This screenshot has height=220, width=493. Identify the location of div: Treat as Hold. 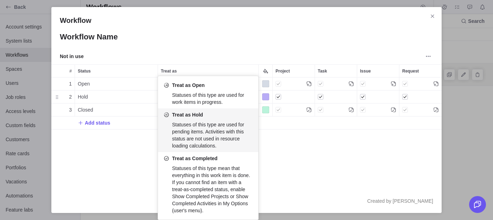
(208, 130).